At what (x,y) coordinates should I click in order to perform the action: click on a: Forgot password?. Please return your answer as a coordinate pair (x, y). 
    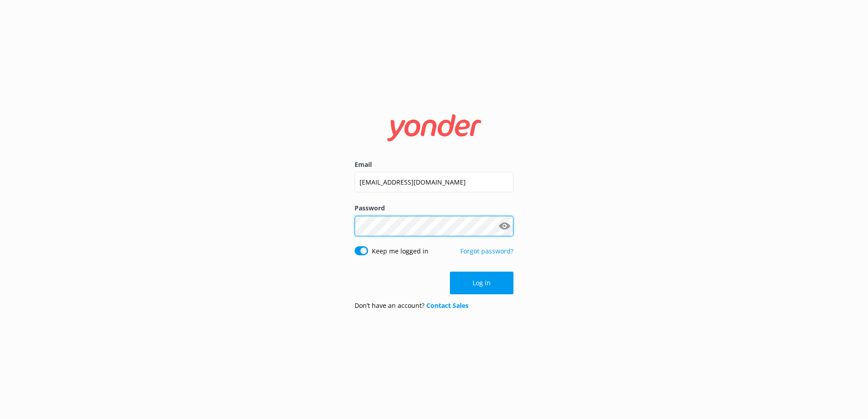
    Looking at the image, I should click on (486, 250).